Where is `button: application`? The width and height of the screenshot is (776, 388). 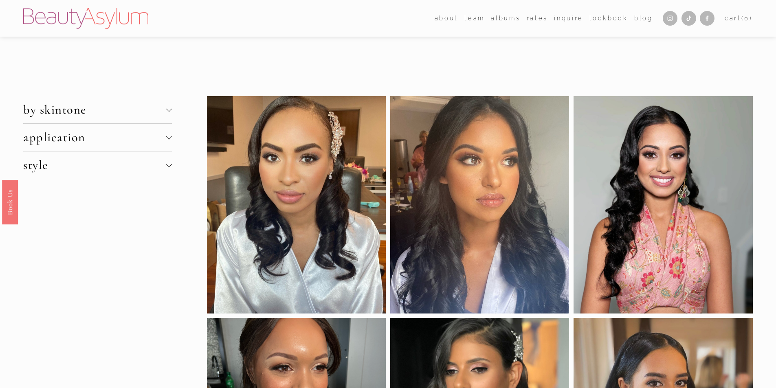
button: application is located at coordinates (97, 137).